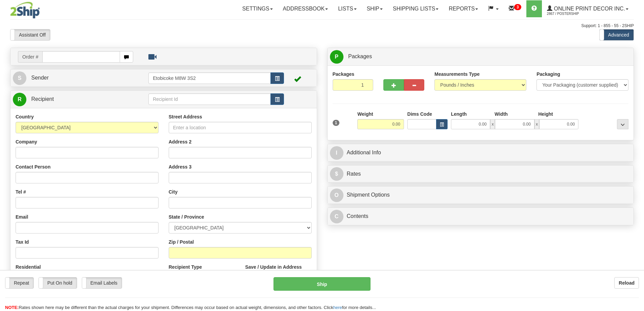  I want to click on label: Recipient Type, so click(185, 267).